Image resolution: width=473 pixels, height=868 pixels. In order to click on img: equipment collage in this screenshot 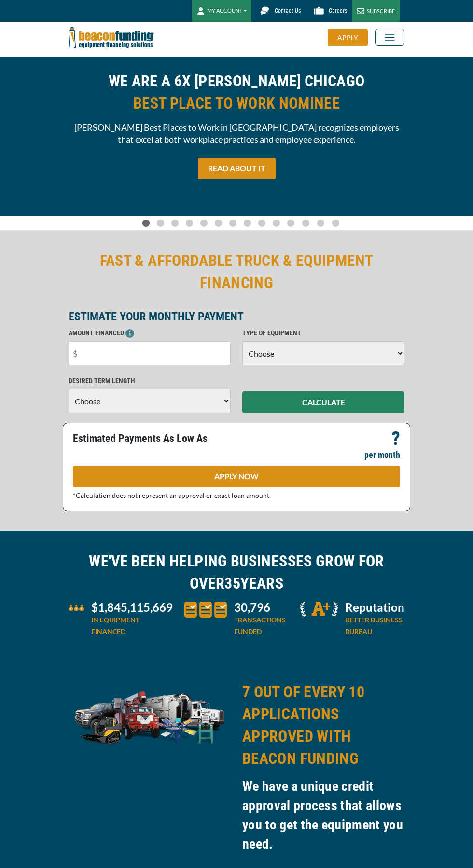, I will do `click(149, 716)`.